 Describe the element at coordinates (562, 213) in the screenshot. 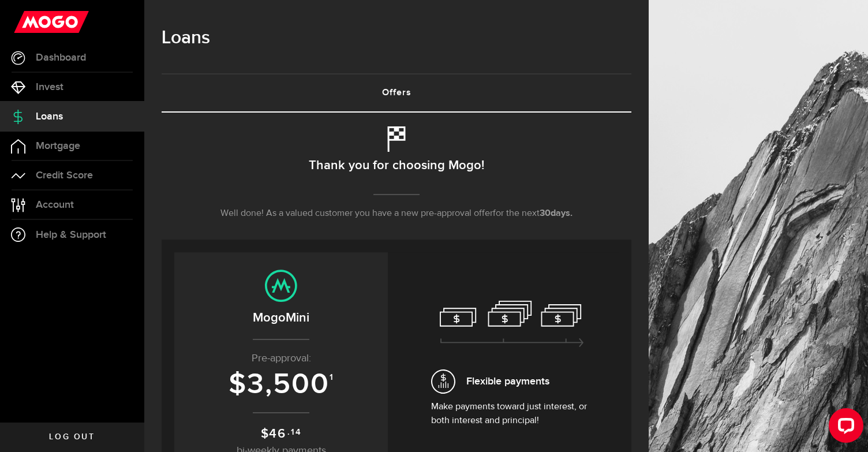

I see `span: days.` at that location.